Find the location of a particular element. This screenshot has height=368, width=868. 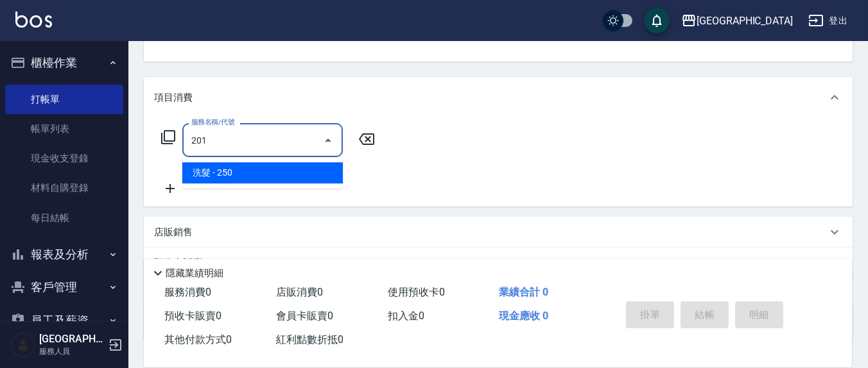

span: 現金應收 0 is located at coordinates (523, 316).